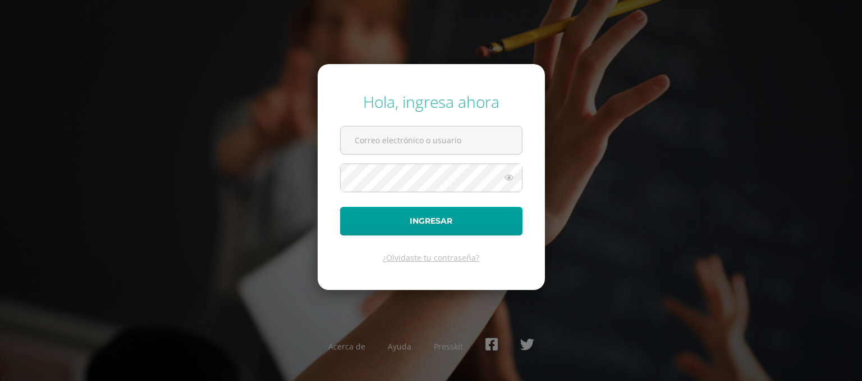 The image size is (862, 381). Describe the element at coordinates (431, 102) in the screenshot. I see `div: Hola, ingresa ahora` at that location.